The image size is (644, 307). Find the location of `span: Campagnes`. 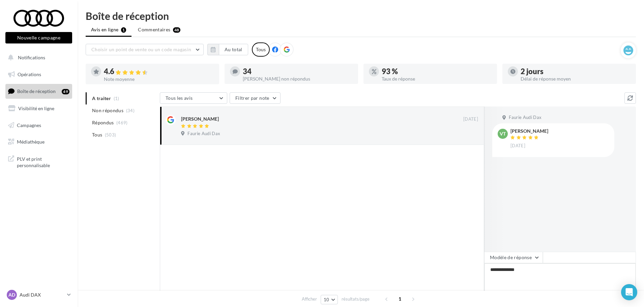

span: Campagnes is located at coordinates (29, 125).